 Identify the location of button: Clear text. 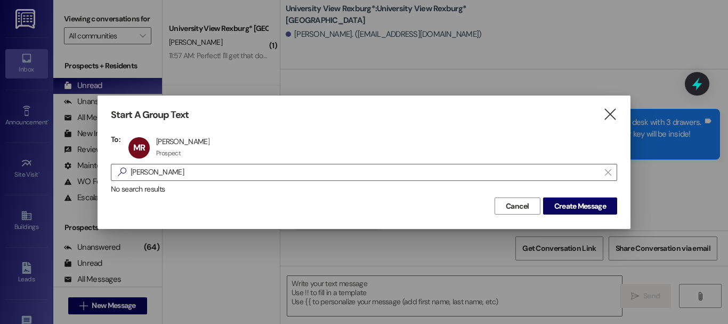
(608, 172).